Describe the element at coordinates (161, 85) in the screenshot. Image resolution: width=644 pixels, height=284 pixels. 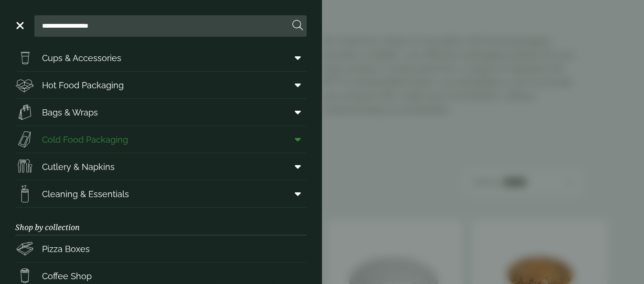
I see `a: Hot Food Packaging` at that location.